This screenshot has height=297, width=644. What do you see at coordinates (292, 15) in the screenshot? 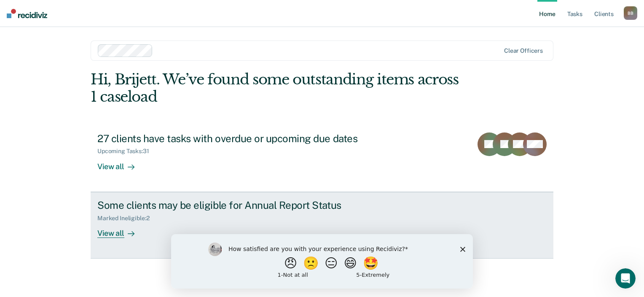
I see `div: Close survey` at bounding box center [292, 15].